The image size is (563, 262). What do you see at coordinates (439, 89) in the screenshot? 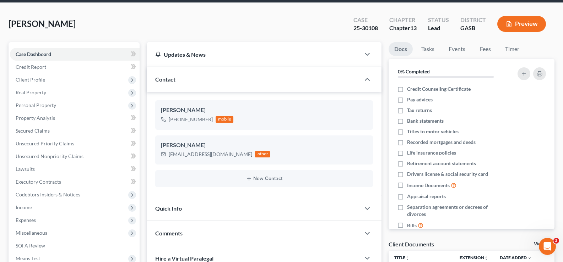
I see `span: Credit Counseling Certificate` at bounding box center [439, 89].